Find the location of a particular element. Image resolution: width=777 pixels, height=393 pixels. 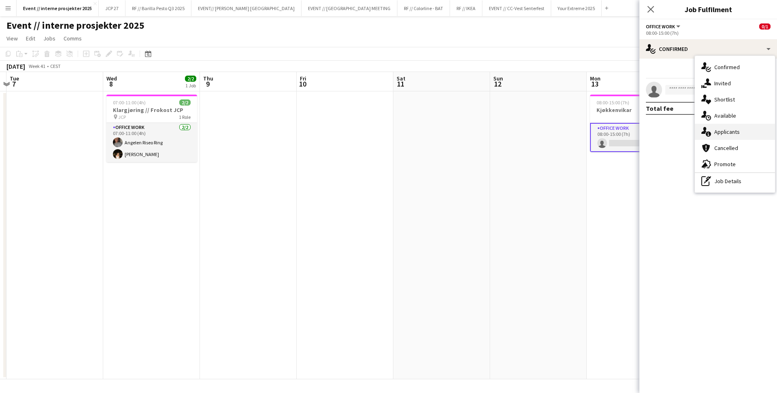

h3: Klargjøring // Frokost JCP is located at coordinates (152, 110).